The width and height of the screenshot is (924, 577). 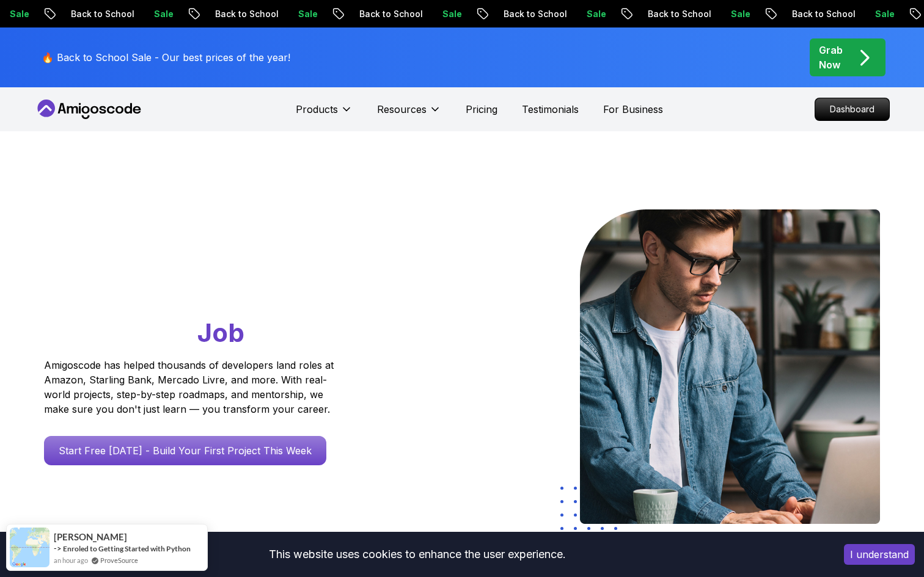 What do you see at coordinates (324, 114) in the screenshot?
I see `button: Products` at bounding box center [324, 114].